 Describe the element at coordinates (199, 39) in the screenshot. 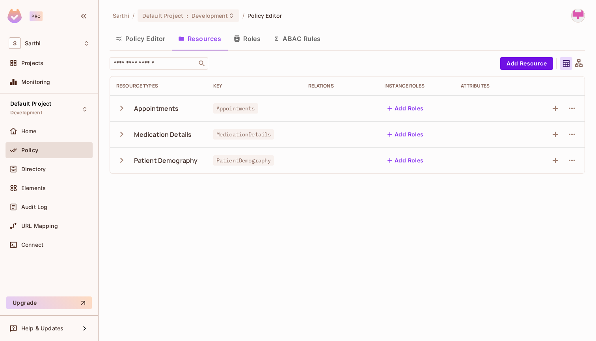

I see `button: Resources` at that location.